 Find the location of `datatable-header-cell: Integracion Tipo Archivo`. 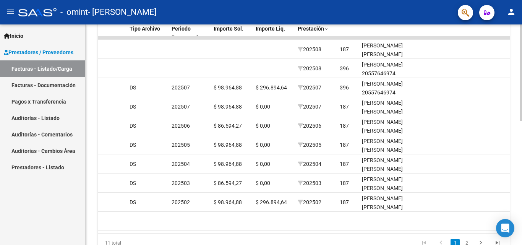

datatable-header-cell: Integracion Tipo Archivo is located at coordinates (148, 29).